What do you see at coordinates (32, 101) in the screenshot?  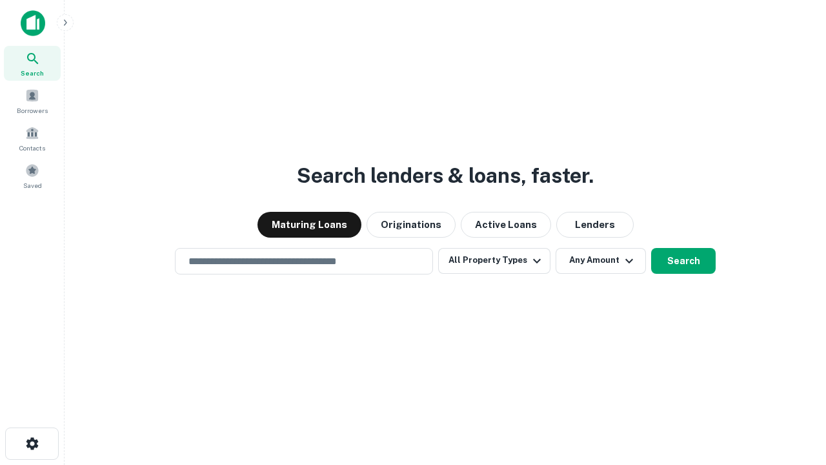 I see `div: Borrowers` at bounding box center [32, 101].